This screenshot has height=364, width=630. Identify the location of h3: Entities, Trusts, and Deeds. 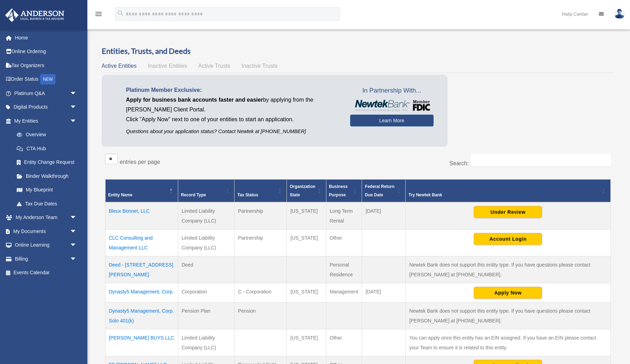
(358, 51).